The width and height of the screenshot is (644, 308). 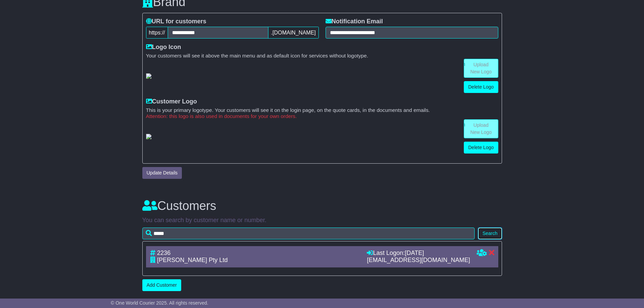 What do you see at coordinates (322, 56) in the screenshot?
I see `small: Your customers will see it above the main menu and as default icon for services without logotype.` at bounding box center [322, 56].